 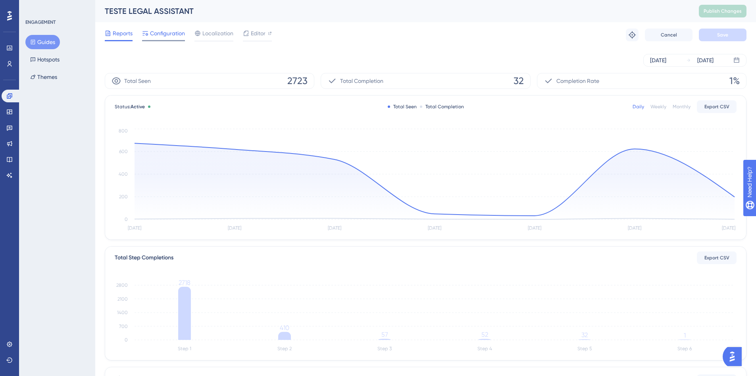 What do you see at coordinates (658, 107) in the screenshot?
I see `div: Weekly` at bounding box center [658, 107].